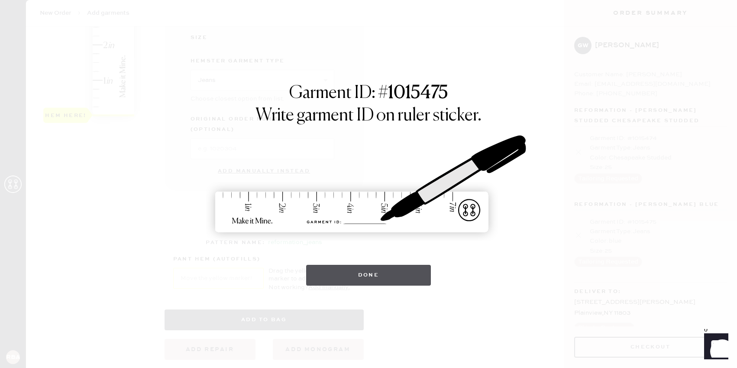 This screenshot has height=368, width=737. Describe the element at coordinates (369, 184) in the screenshot. I see `img: ruler-sticker-sharpie.svg` at that location.